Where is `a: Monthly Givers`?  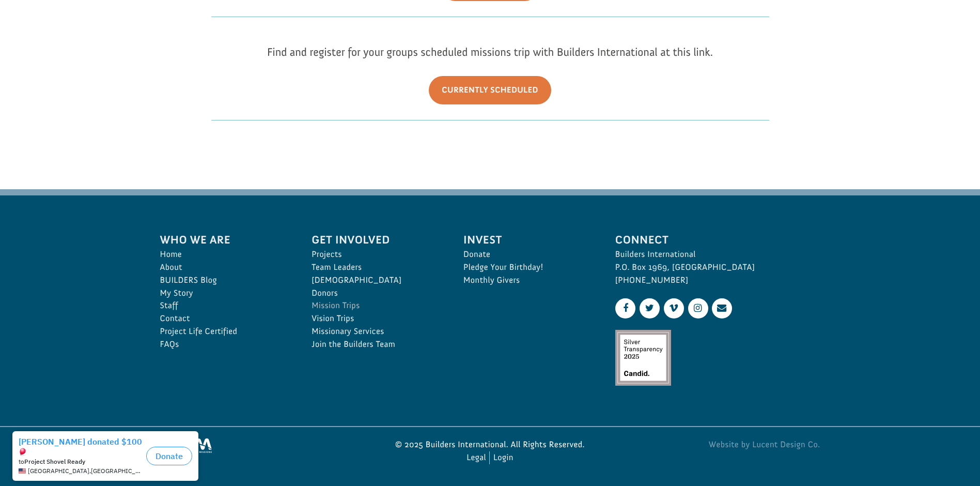 a: Monthly Givers is located at coordinates (528, 280).